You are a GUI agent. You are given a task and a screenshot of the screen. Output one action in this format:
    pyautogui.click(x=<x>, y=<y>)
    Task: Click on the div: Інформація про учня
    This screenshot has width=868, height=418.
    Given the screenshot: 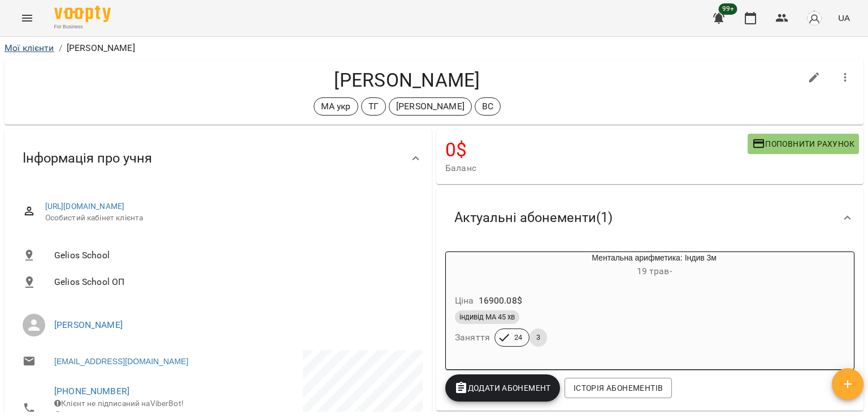 What is the action you would take?
    pyautogui.click(x=218, y=158)
    